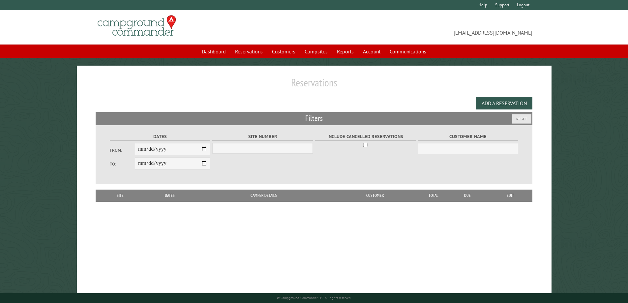 The image size is (628, 303). Describe the element at coordinates (511, 196) in the screenshot. I see `th: Edit` at that location.